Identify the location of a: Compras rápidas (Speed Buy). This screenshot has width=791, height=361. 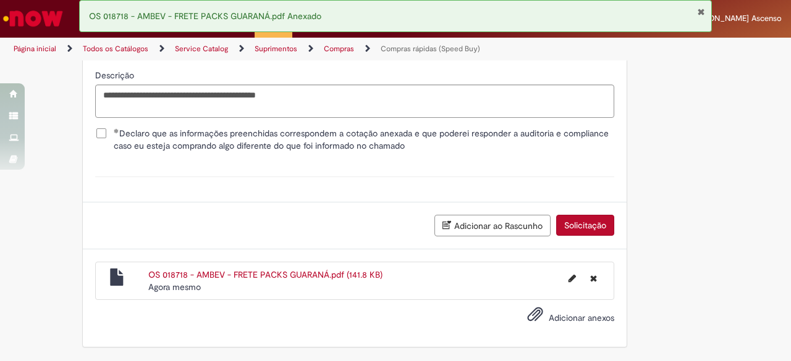
(430, 49).